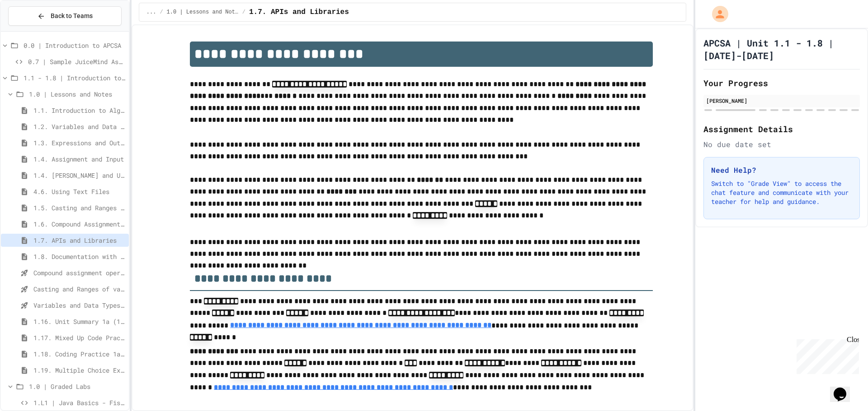  Describe the element at coordinates (781, 129) in the screenshot. I see `h2: Assignment Details` at that location.